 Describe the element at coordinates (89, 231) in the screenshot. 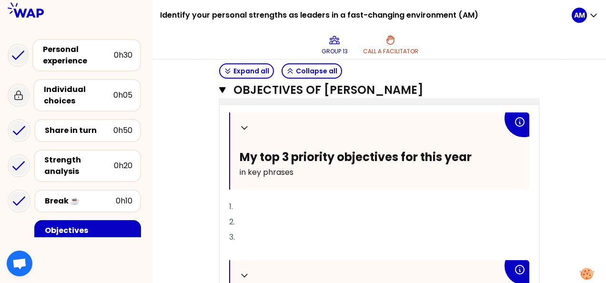

I see `div: Objectives` at that location.